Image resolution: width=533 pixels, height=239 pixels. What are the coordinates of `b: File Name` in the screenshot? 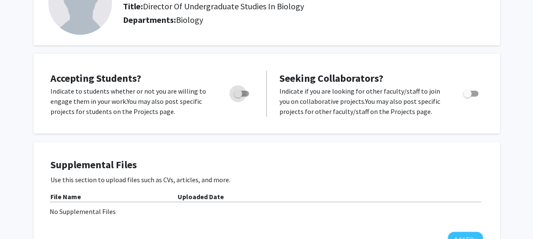 It's located at (66, 197).